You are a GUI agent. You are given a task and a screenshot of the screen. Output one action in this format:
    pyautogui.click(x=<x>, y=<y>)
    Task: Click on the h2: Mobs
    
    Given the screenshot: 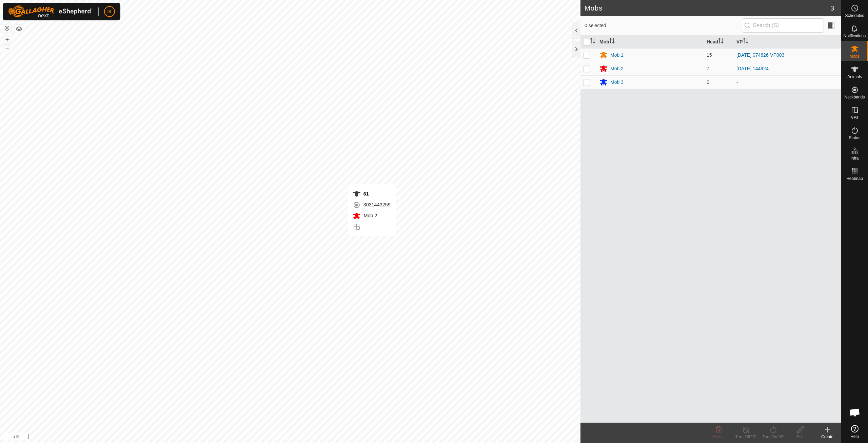 What is the action you would take?
    pyautogui.click(x=707, y=8)
    